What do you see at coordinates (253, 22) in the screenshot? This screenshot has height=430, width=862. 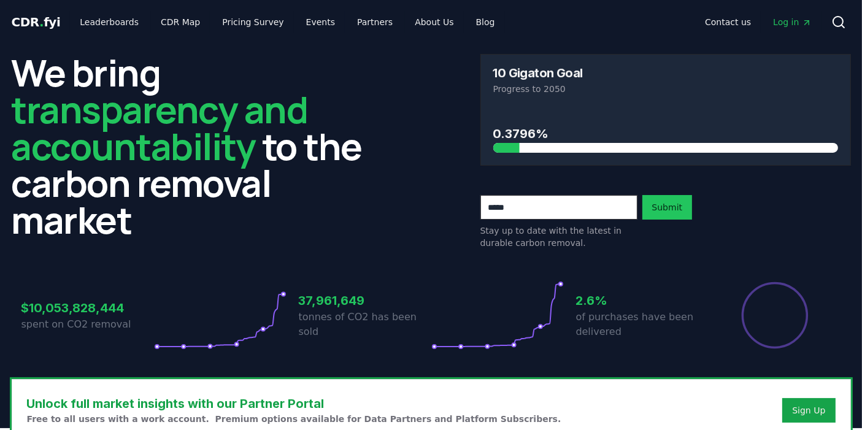 I see `a: Pricing Survey` at bounding box center [253, 22].